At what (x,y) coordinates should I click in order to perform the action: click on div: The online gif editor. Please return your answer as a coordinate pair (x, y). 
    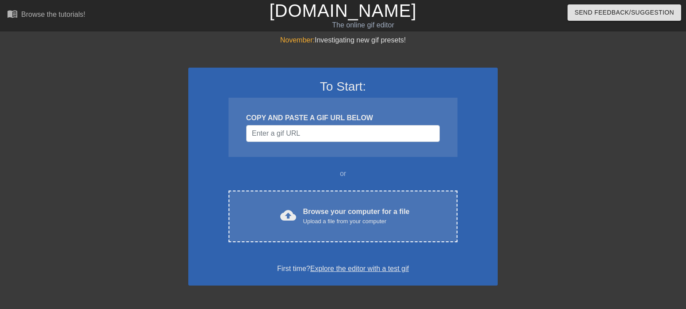
    Looking at the image, I should click on (363, 25).